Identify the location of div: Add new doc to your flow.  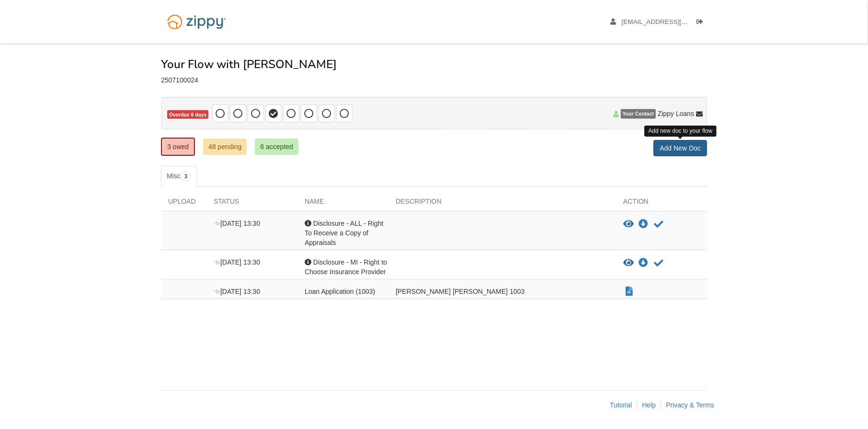
(680, 131).